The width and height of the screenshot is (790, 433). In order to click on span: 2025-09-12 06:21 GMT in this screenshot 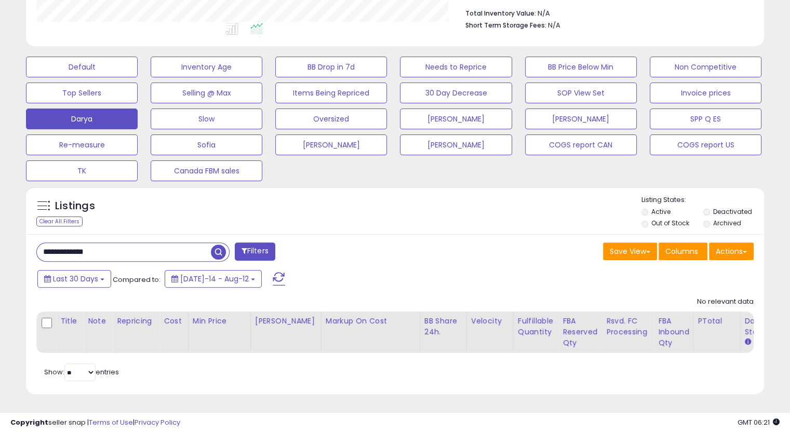, I will do `click(759, 422)`.